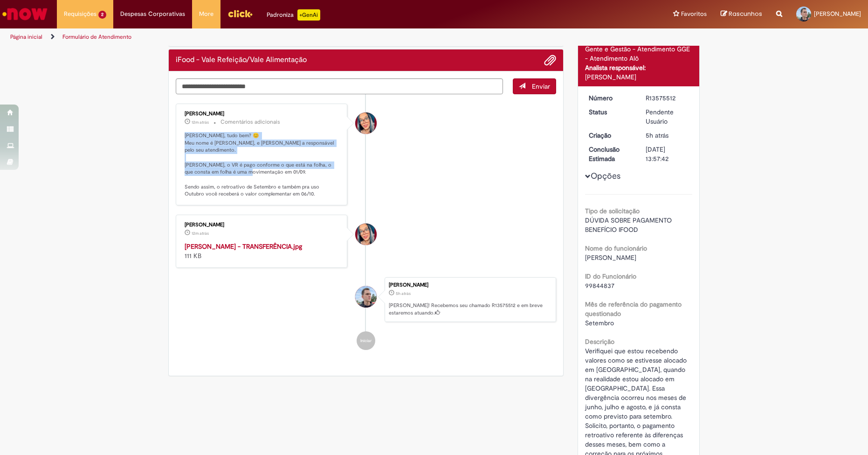 Image resolution: width=868 pixels, height=455 pixels. I want to click on b: Tipo de solicitação, so click(612, 211).